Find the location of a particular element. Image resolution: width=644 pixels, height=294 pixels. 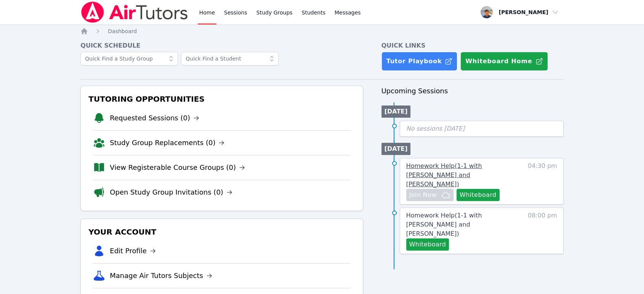

h3: Your Account is located at coordinates (222, 232).